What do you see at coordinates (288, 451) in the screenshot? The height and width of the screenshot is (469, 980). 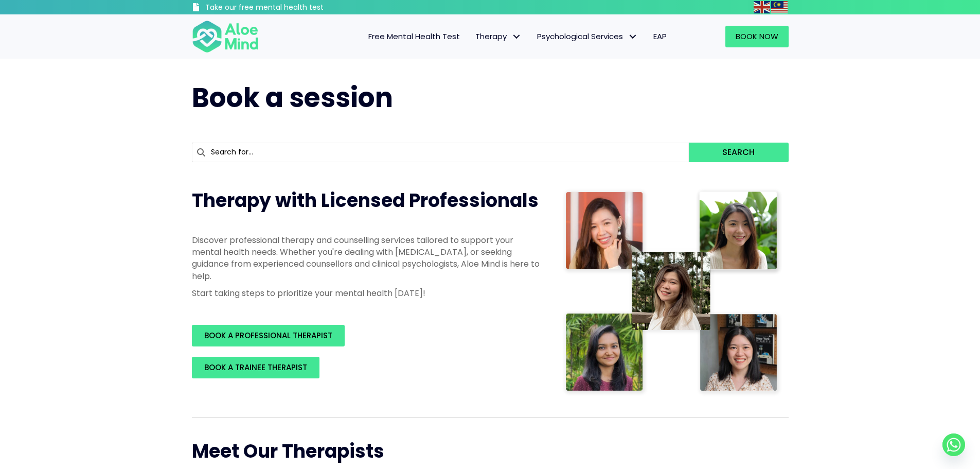 I see `span: Meet Our Therapists` at bounding box center [288, 451].